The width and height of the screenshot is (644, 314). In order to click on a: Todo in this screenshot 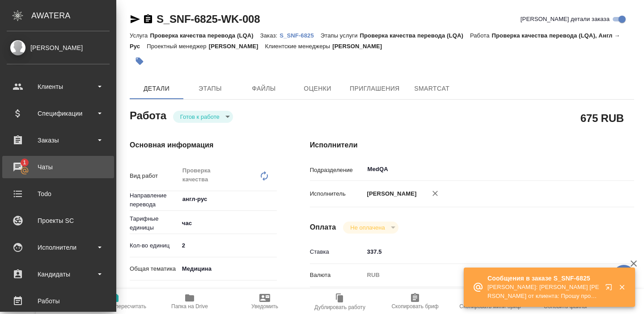, I will do `click(58, 194)`.